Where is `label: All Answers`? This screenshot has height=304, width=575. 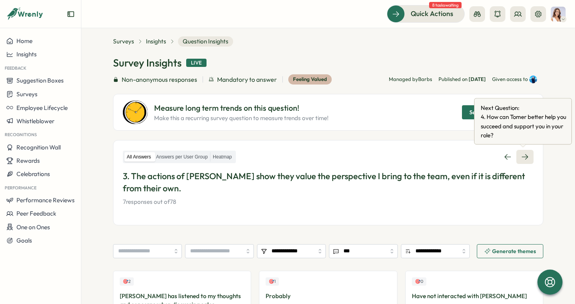
label: All Answers is located at coordinates (139, 157).